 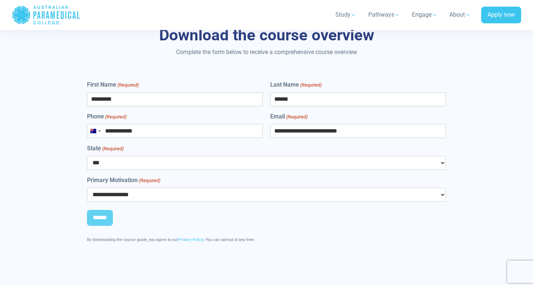 What do you see at coordinates (107, 117) in the screenshot?
I see `label: Phone` at bounding box center [107, 117].